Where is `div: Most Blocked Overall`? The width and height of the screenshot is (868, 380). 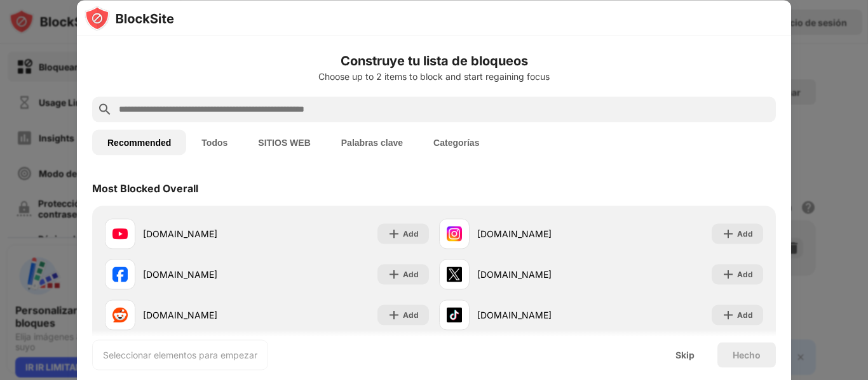
div: Most Blocked Overall is located at coordinates (145, 188).